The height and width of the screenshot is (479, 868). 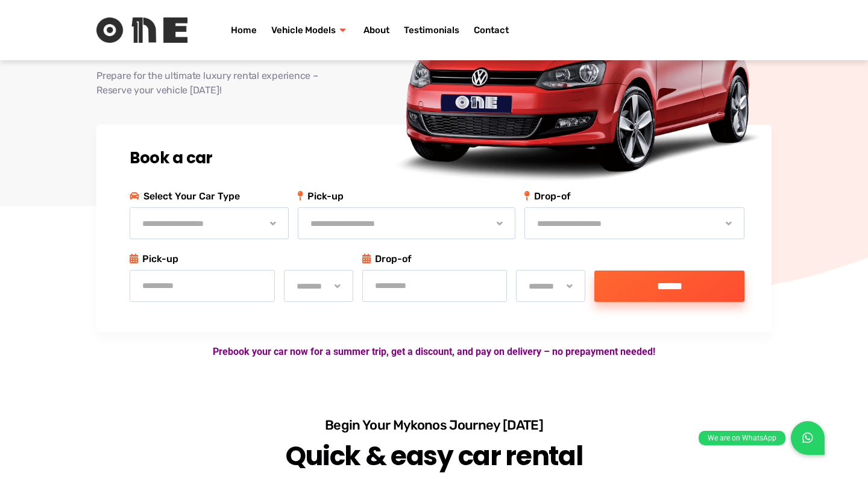 What do you see at coordinates (310, 30) in the screenshot?
I see `a: Vehicle Models` at bounding box center [310, 30].